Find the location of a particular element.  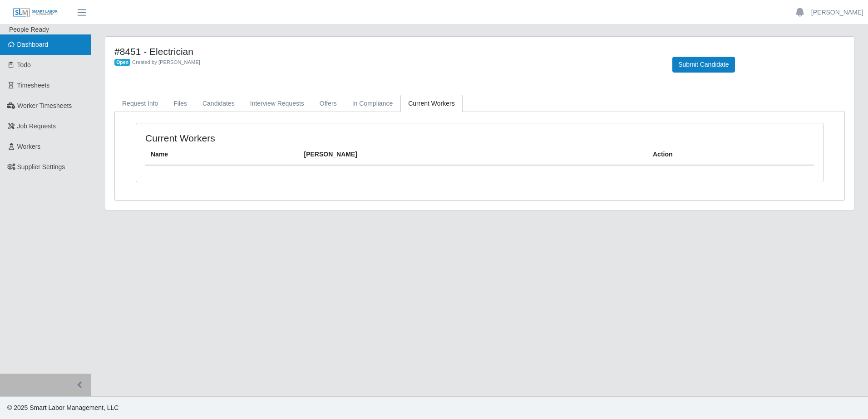

a: Offers is located at coordinates (328, 104).